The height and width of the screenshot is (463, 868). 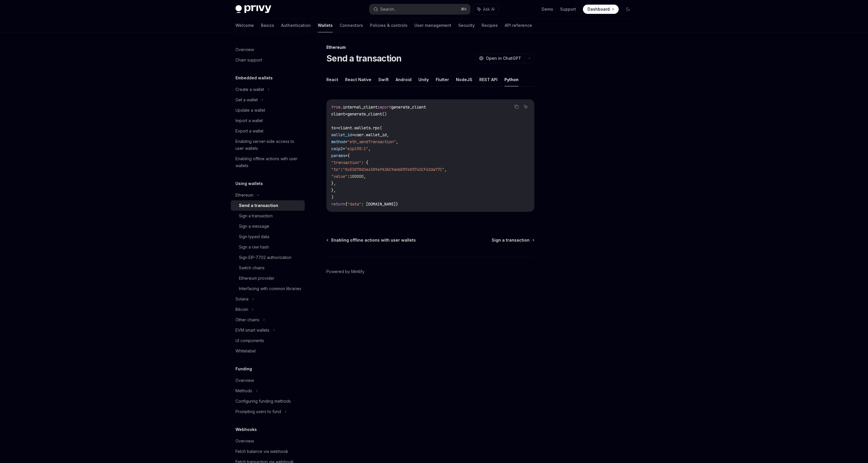 What do you see at coordinates (257, 278) in the screenshot?
I see `div: Ethereum provider` at bounding box center [257, 278].